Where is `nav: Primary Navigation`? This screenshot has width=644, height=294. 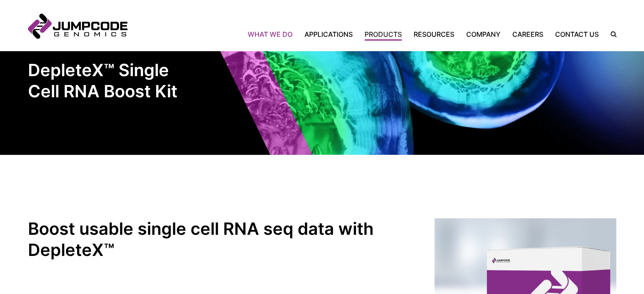
nav: Primary Navigation is located at coordinates (366, 34).